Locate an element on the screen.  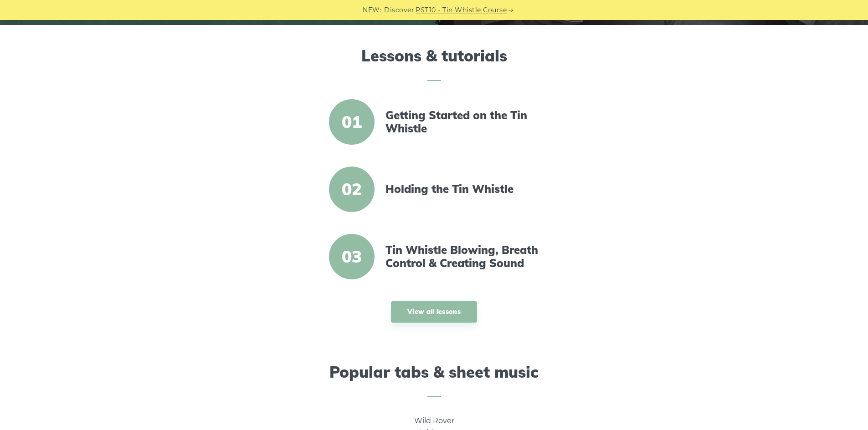
a: View all lessons is located at coordinates (434, 312).